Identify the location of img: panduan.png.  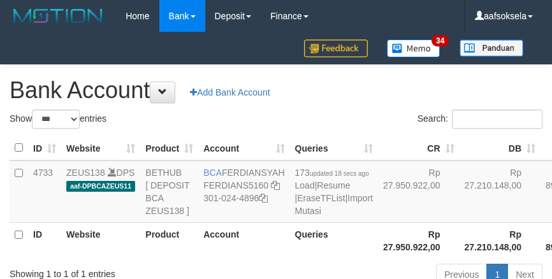
(492, 48).